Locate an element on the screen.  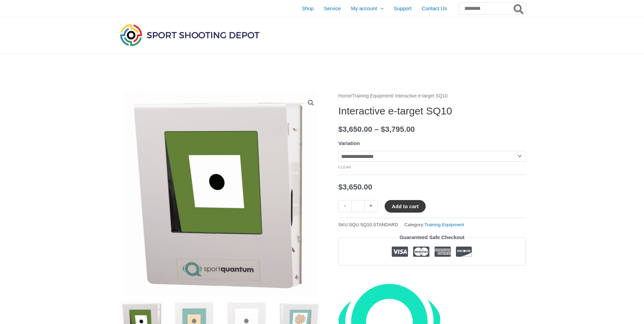
img: Sport Shooting Depot is located at coordinates (190, 35).